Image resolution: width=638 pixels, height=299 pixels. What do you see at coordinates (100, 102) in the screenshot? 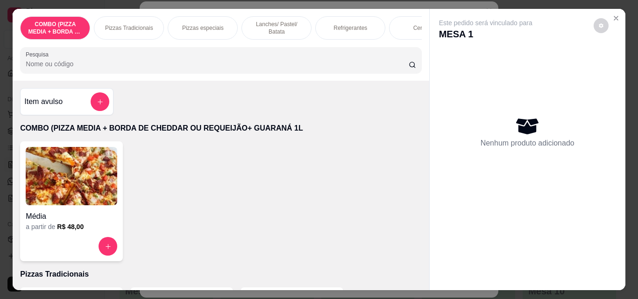
I see `button: add-separate-item` at bounding box center [100, 102].